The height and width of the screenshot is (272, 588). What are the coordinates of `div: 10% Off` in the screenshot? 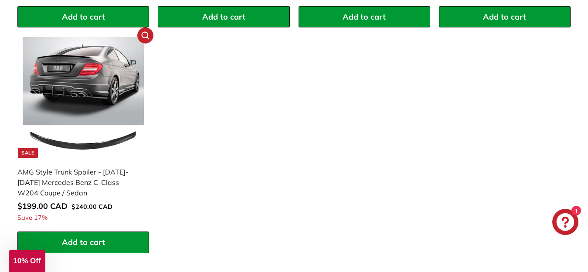 It's located at (27, 261).